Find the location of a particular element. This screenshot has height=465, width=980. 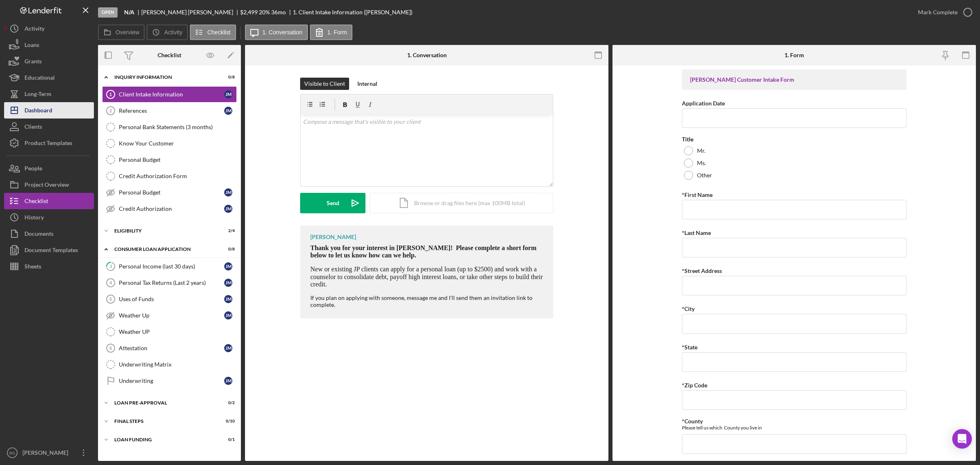

button: Activity is located at coordinates (49, 29).